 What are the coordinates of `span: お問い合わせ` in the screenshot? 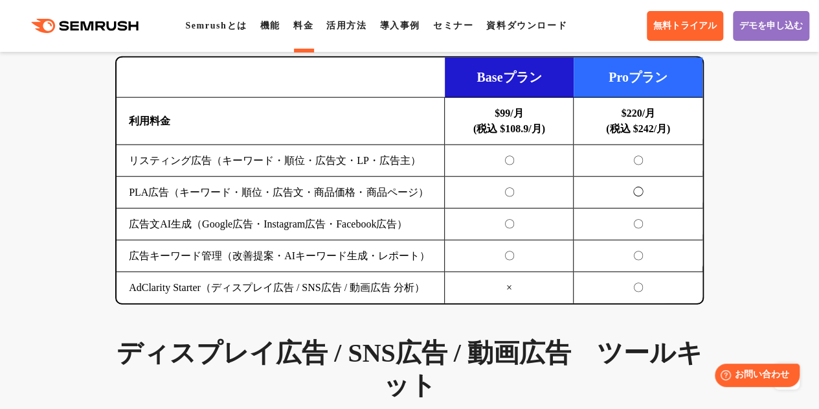 It's located at (58, 16).